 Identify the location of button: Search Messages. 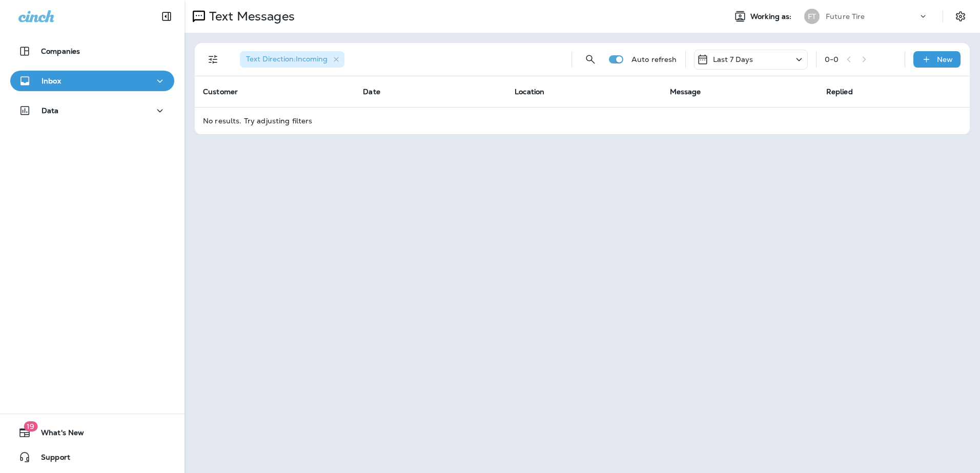
(590, 60).